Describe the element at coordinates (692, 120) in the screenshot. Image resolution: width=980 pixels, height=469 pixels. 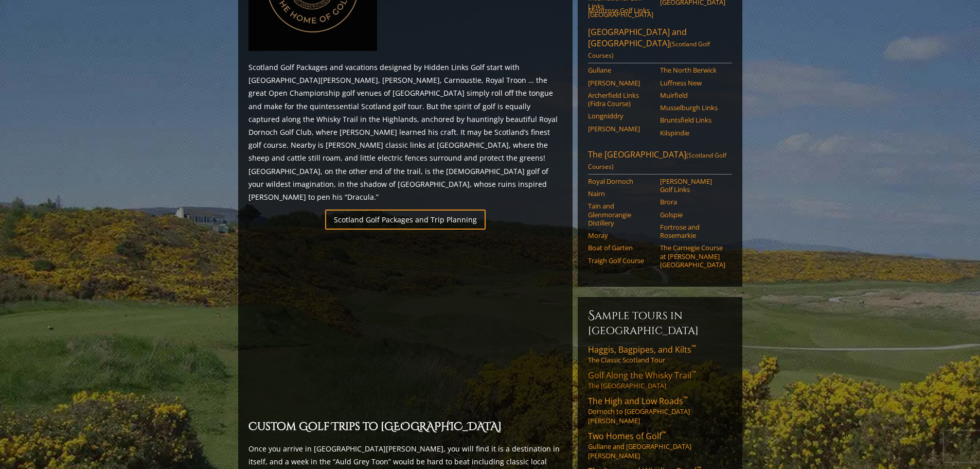
I see `a: Bruntsfield Links` at that location.